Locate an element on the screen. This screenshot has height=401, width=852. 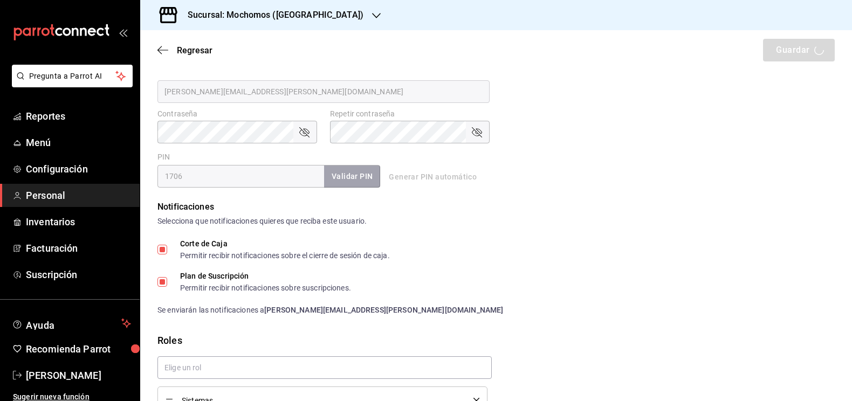
div: Selecciona que notificaciones quieres que reciba este usuario. is located at coordinates (496, 221).